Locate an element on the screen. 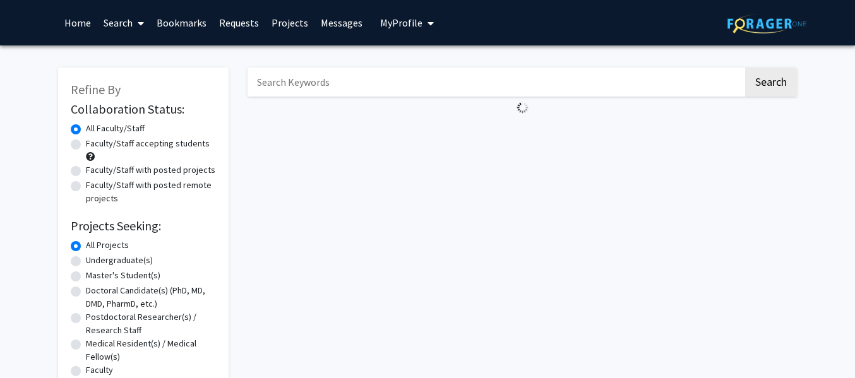 Image resolution: width=855 pixels, height=378 pixels. a: Search is located at coordinates (124, 23).